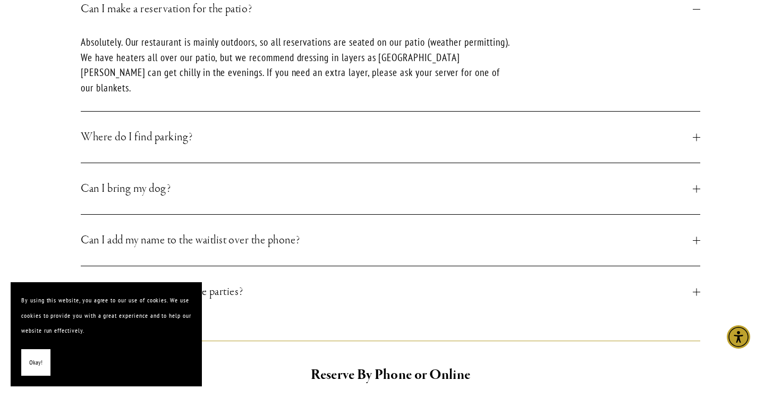 Image resolution: width=781 pixels, height=397 pixels. Describe the element at coordinates (390, 292) in the screenshot. I see `button: Can you accommodate large parties?` at that location.